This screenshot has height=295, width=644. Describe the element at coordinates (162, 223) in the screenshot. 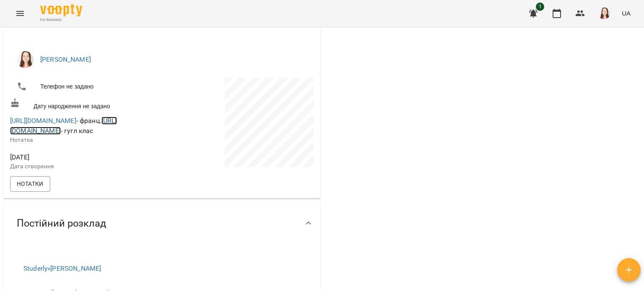

I see `div: Постійний розклад` at that location.